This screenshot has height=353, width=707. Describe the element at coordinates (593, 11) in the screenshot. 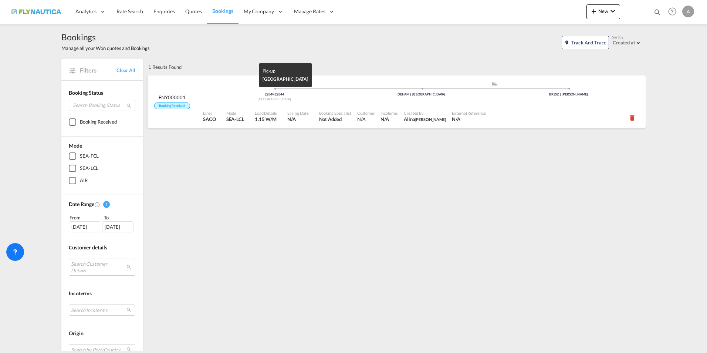

I see `md-icon: icon-plus 400-fg` at that location.